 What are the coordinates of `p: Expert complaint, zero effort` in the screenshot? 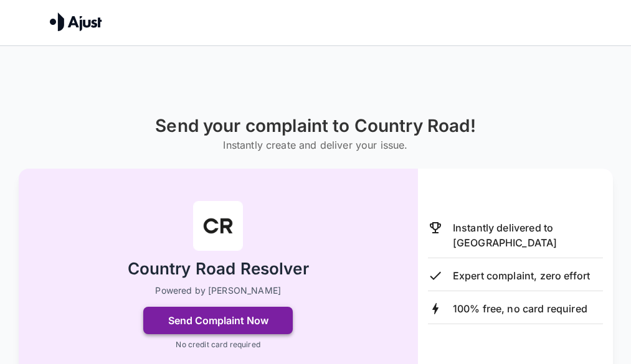 It's located at (522, 276).